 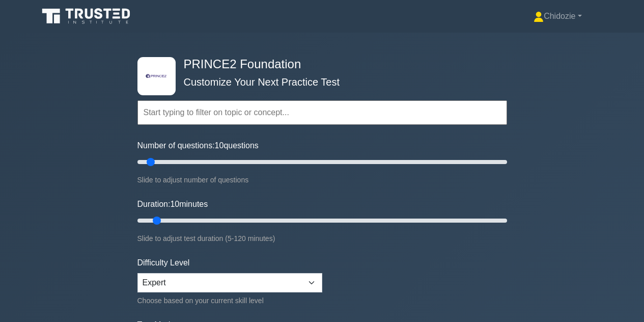 What do you see at coordinates (230, 300) in the screenshot?
I see `div: Choose based on your current skill level` at bounding box center [230, 300].